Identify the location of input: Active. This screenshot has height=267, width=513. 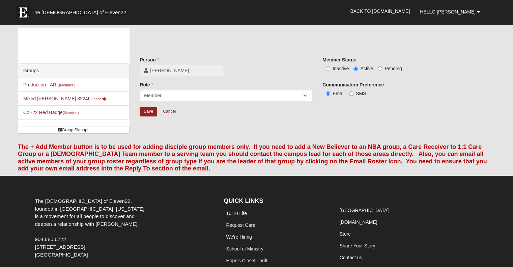
(355, 68).